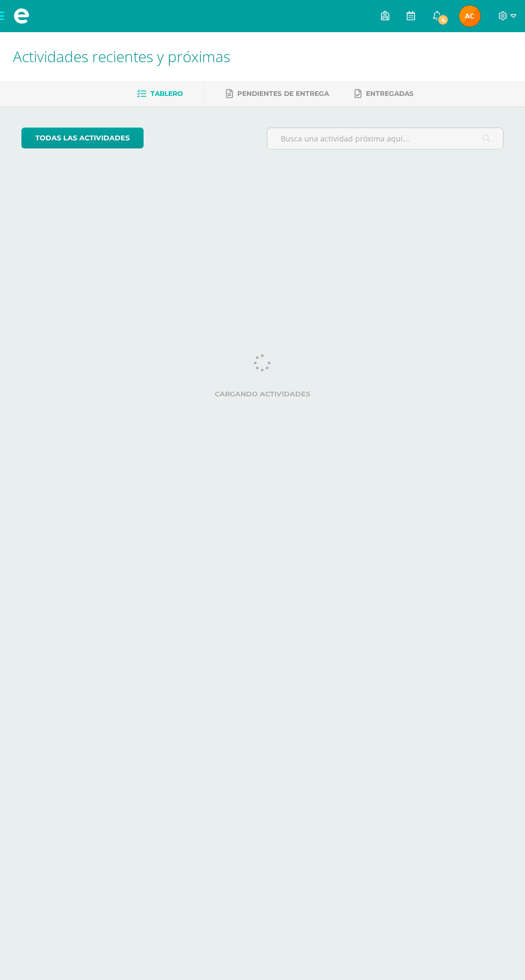 The width and height of the screenshot is (525, 980). What do you see at coordinates (469, 16) in the screenshot?
I see `img: 2790451410765bad2b69e4316271b4d3.png` at bounding box center [469, 16].